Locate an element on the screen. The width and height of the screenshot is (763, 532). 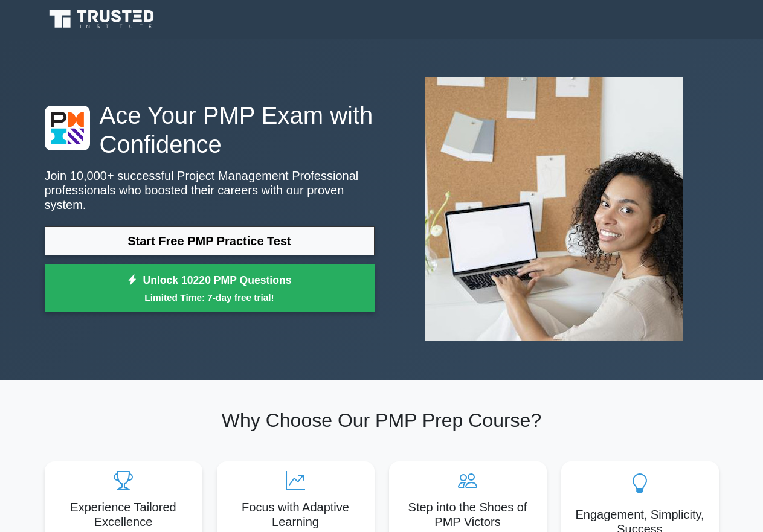
small: Limited Time: 7-day free trial! is located at coordinates (210, 297).